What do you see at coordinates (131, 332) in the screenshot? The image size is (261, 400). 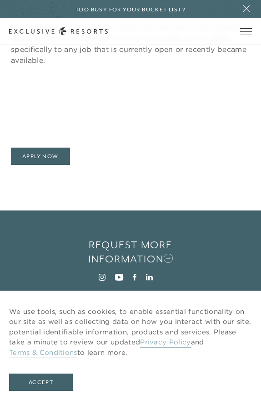 I see `p: We use tools, such as cookies, to enable essential functionality on our site as well as collectin...` at bounding box center [131, 332].